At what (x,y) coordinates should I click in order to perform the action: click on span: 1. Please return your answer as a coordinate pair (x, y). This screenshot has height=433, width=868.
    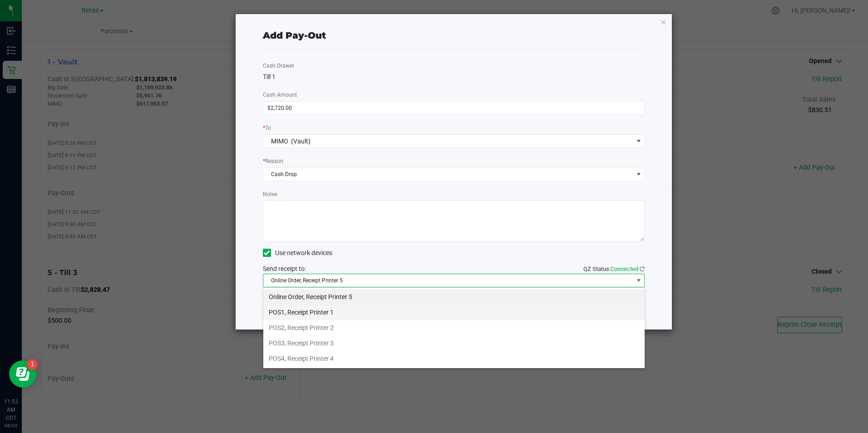
    Looking at the image, I should click on (5, 5).